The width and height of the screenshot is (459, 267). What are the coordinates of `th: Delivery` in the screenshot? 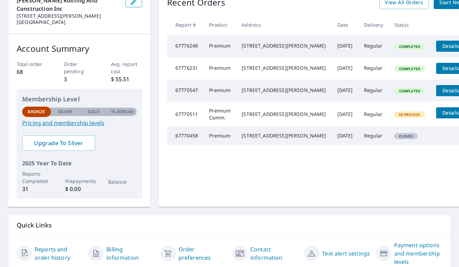 It's located at (373, 25).